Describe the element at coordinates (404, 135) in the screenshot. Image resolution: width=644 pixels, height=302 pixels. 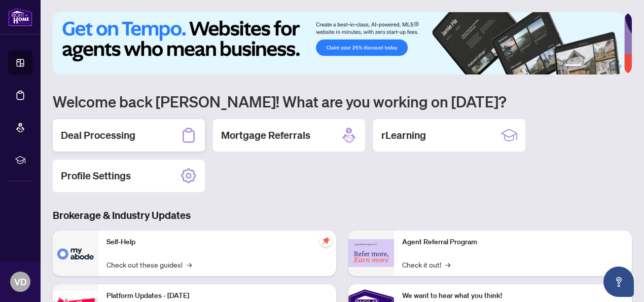
I see `h2: rLearning` at that location.